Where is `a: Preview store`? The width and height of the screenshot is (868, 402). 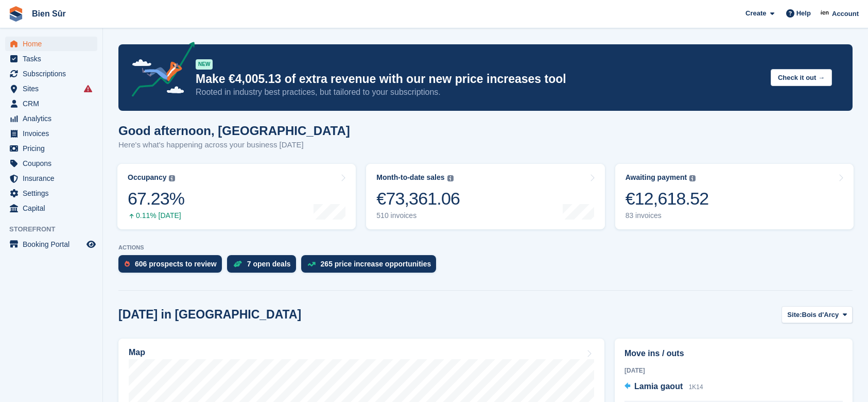 a: Preview store is located at coordinates (91, 244).